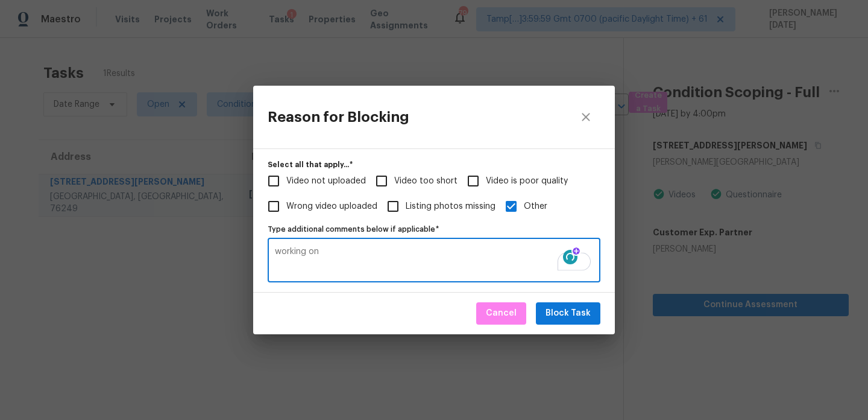 The image size is (868, 420). What do you see at coordinates (501, 313) in the screenshot?
I see `button: Cancel` at bounding box center [501, 313].